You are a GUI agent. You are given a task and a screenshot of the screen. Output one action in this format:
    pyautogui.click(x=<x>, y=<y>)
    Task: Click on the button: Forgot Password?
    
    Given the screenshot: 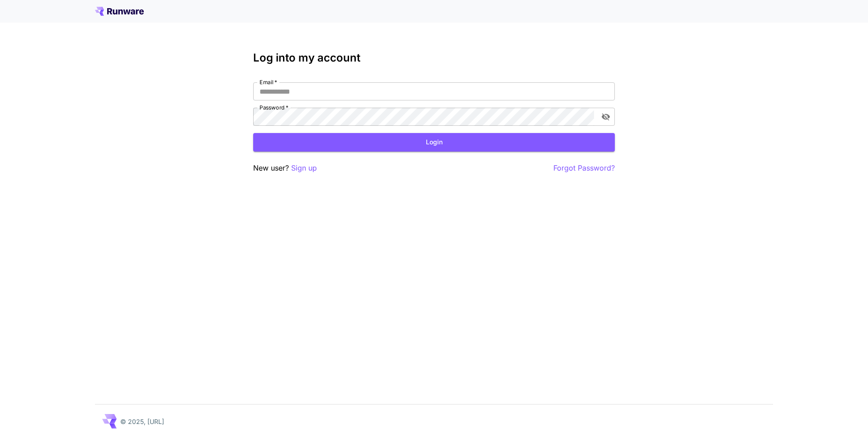 What is the action you would take?
    pyautogui.click(x=585, y=168)
    